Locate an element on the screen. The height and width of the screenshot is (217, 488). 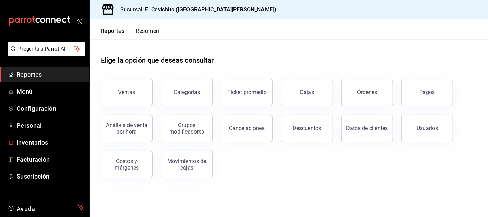
div: Grupos modificadores is located at coordinates (187, 128).